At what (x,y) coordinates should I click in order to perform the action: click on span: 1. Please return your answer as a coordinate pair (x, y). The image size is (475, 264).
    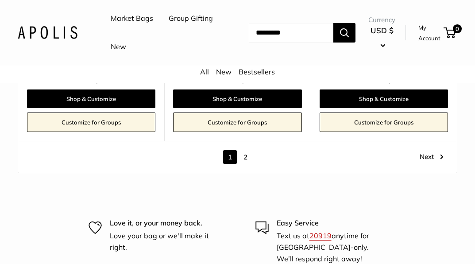
    Looking at the image, I should click on (230, 157).